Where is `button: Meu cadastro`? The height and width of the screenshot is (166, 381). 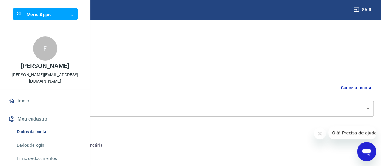 button: Meu cadastro is located at coordinates (45, 119).